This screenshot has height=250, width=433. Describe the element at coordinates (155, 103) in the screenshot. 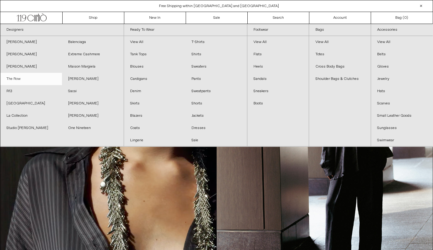

I see `a: Skirts` at that location.